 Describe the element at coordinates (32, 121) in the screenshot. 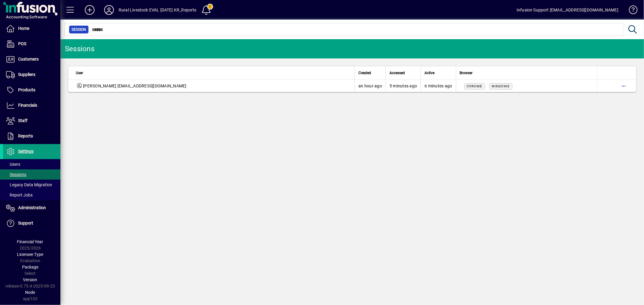

I see `a: Staff` at that location.